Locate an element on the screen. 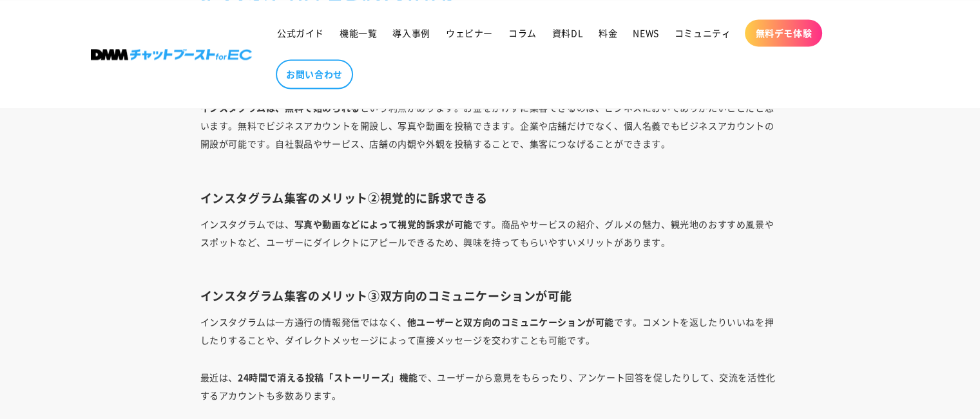  a: 機能一覧 is located at coordinates (358, 33).